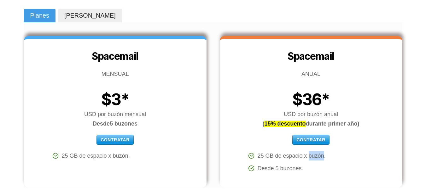  Describe the element at coordinates (101, 124) in the screenshot. I see `strong: Desde` at that location.